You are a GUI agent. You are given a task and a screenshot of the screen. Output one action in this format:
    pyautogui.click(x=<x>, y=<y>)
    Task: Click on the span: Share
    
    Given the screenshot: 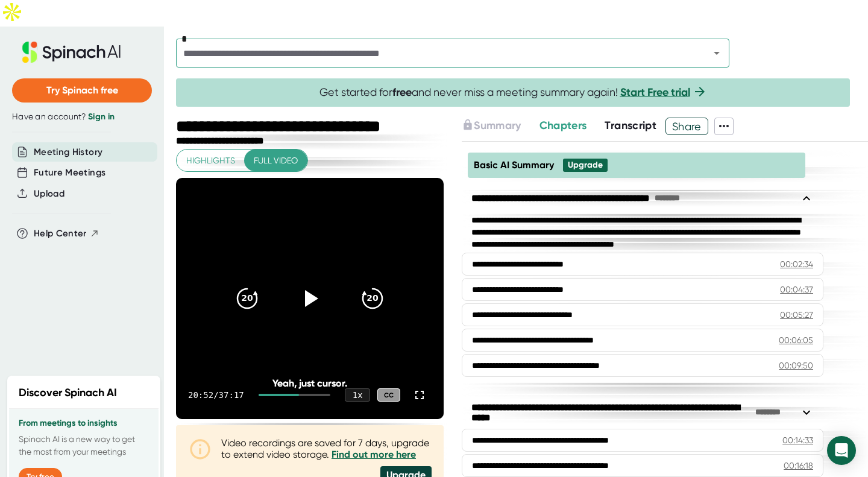 What is the action you would take?
    pyautogui.click(x=687, y=126)
    